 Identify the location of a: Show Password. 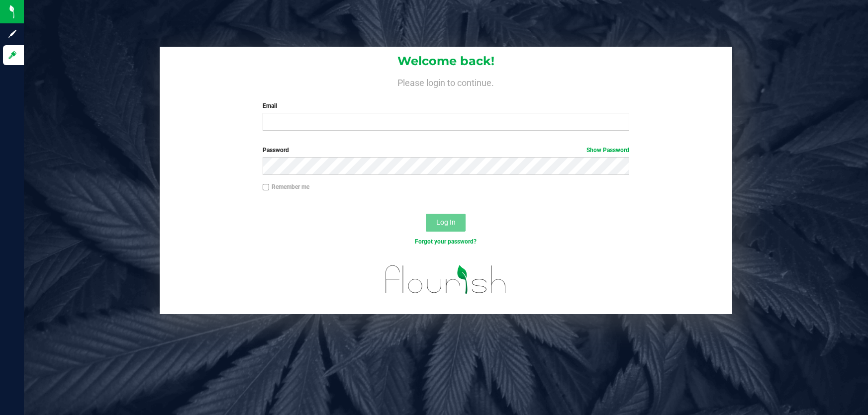
(608, 150).